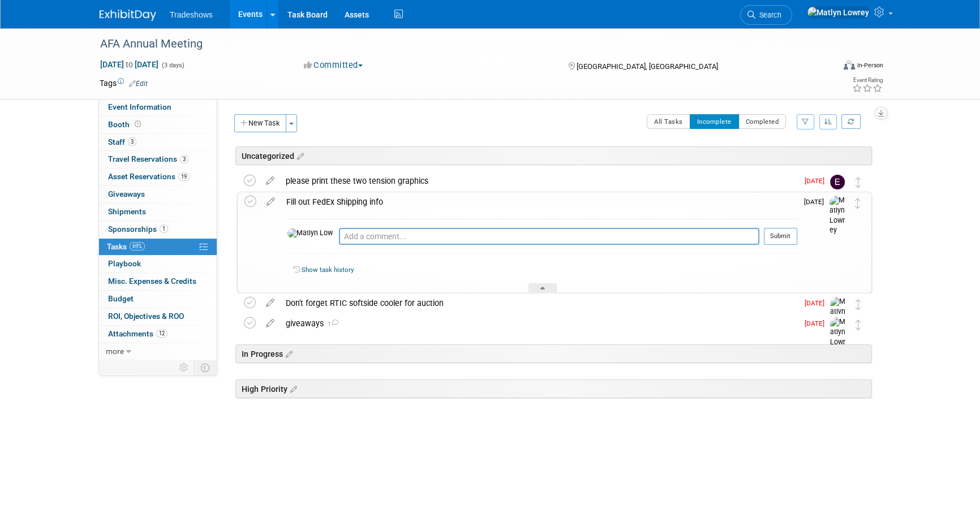  Describe the element at coordinates (158, 352) in the screenshot. I see `a: more` at that location.